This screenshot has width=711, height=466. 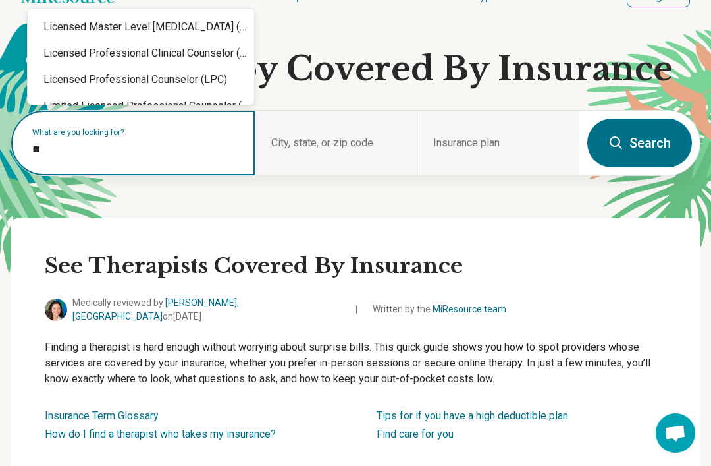 I want to click on div: Licensed Professional Counselor (LPC), so click(x=141, y=80).